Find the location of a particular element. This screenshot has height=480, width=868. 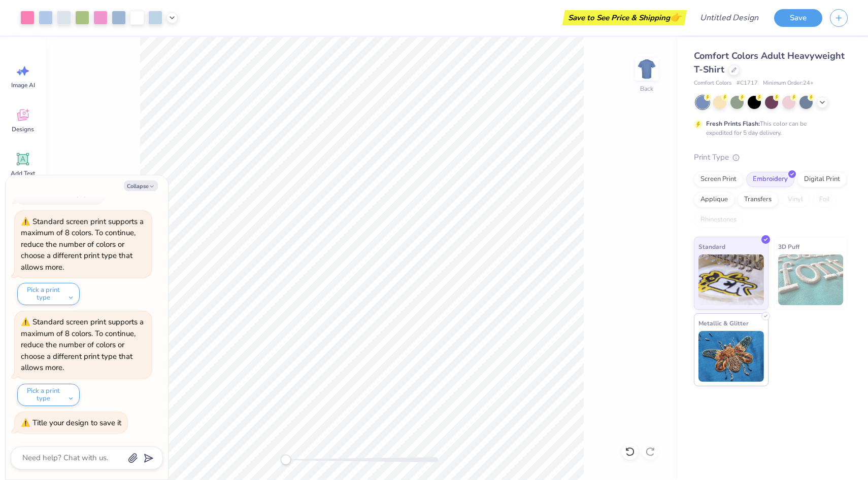

span: Comfort Colors Adult Heavyweight T-Shirt is located at coordinates (769, 62).